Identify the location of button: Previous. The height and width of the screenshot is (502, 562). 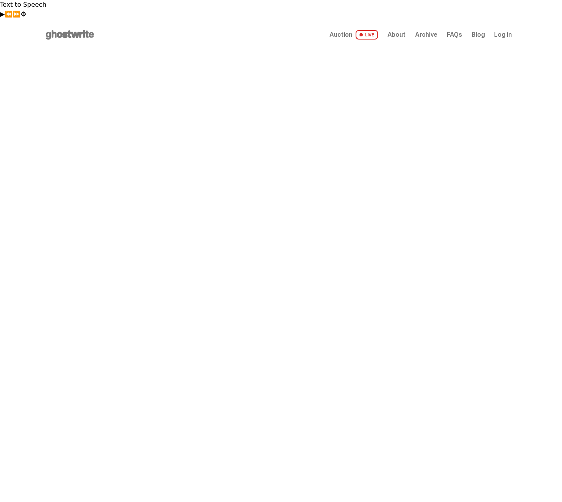
(9, 14).